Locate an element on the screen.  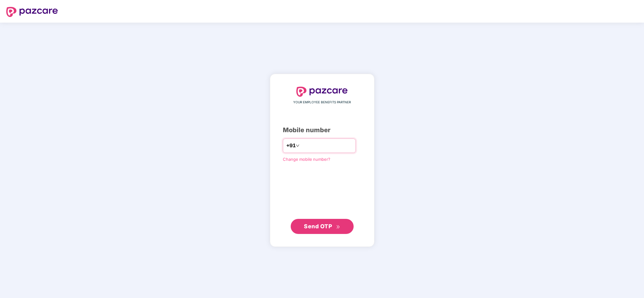
button: Send OTPdouble-right is located at coordinates (322, 227).